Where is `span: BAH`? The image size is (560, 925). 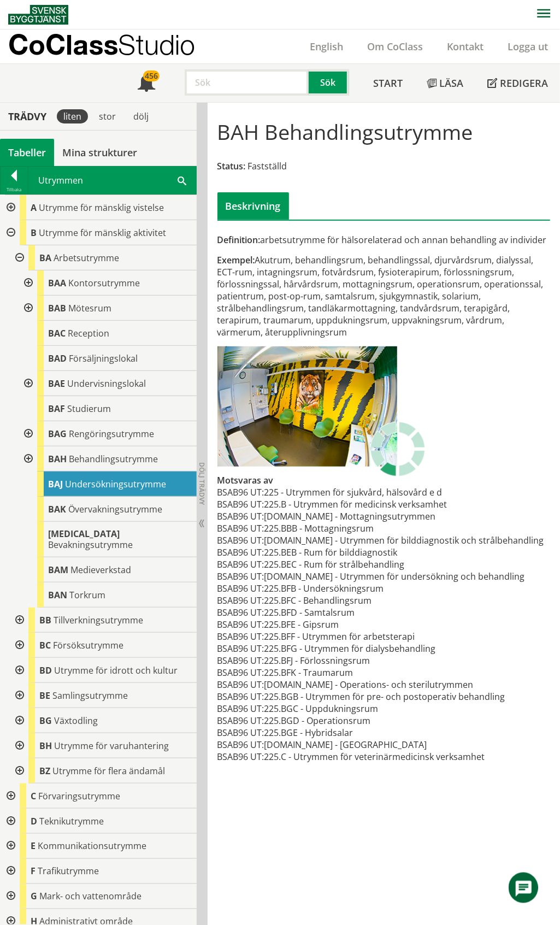 span: BAH is located at coordinates (57, 459).